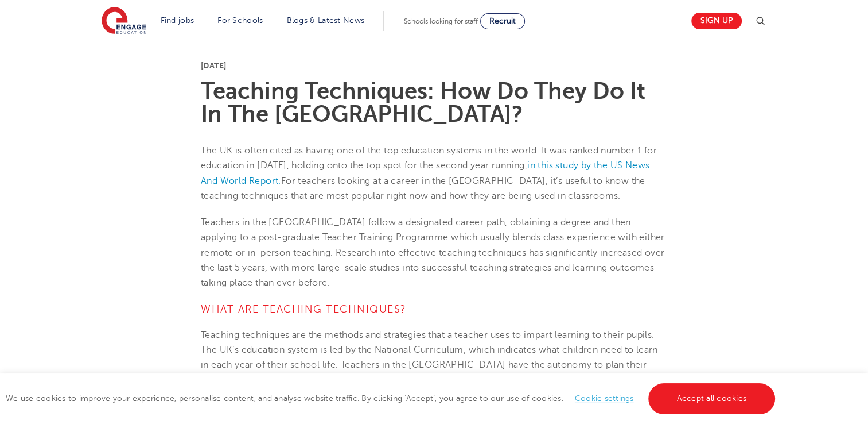 This screenshot has height=424, width=868. What do you see at coordinates (177, 20) in the screenshot?
I see `a: Find jobs` at bounding box center [177, 20].